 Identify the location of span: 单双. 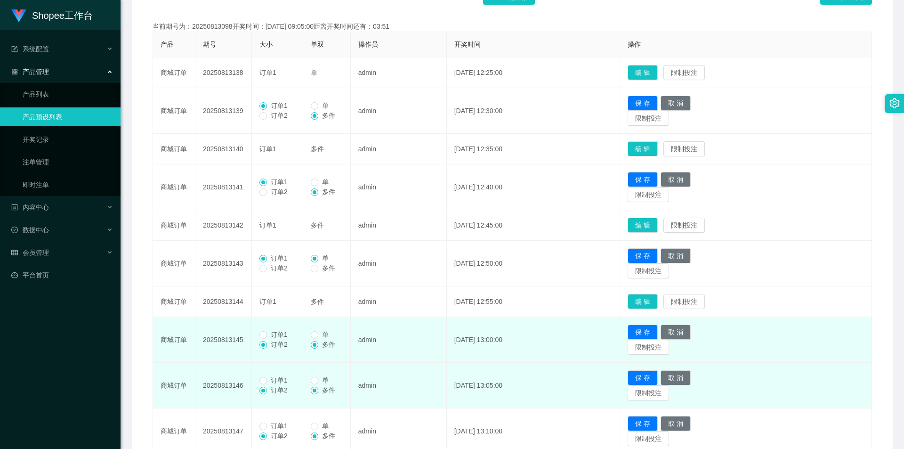
(317, 44).